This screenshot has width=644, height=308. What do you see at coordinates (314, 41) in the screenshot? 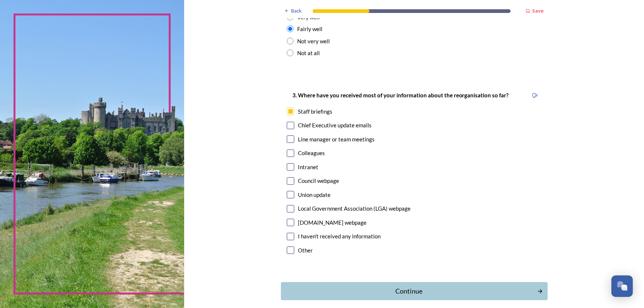
I see `div: Not very well` at bounding box center [314, 41].